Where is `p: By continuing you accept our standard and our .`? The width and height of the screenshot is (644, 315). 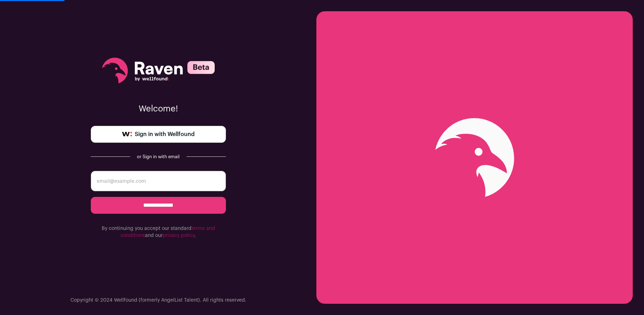 p: By continuing you accept our standard and our . is located at coordinates (158, 232).